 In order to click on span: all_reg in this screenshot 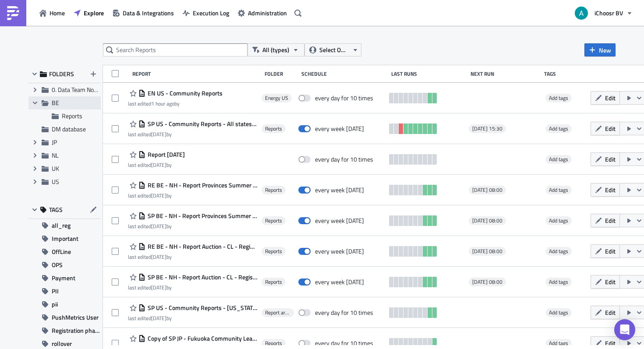, I will do `click(61, 225)`.